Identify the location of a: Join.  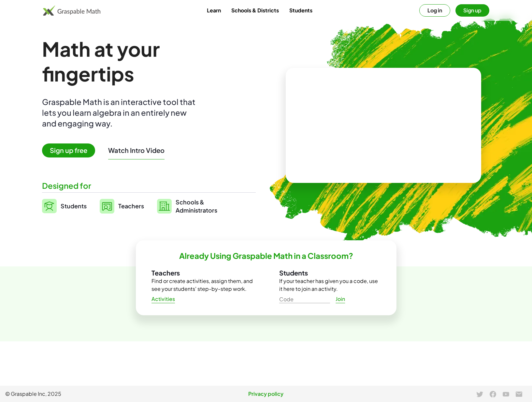
(340, 299).